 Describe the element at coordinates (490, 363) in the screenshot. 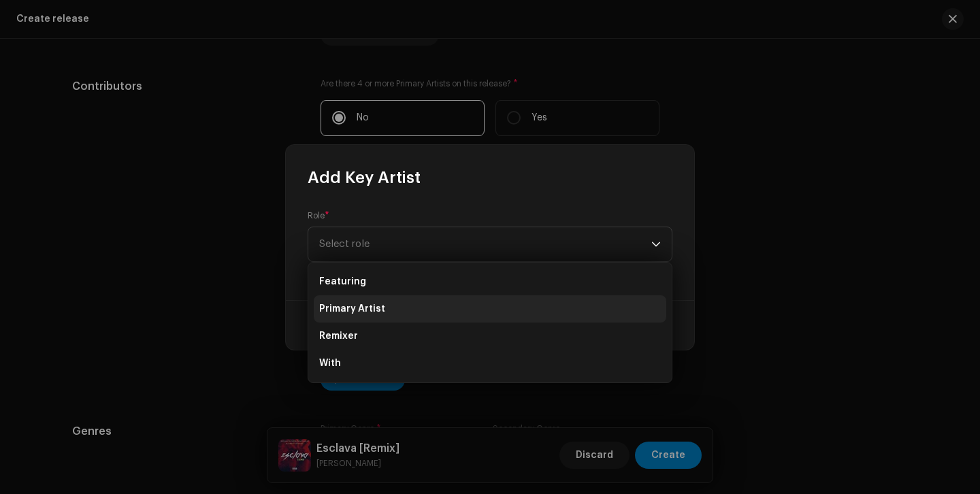

I see `li: With` at that location.